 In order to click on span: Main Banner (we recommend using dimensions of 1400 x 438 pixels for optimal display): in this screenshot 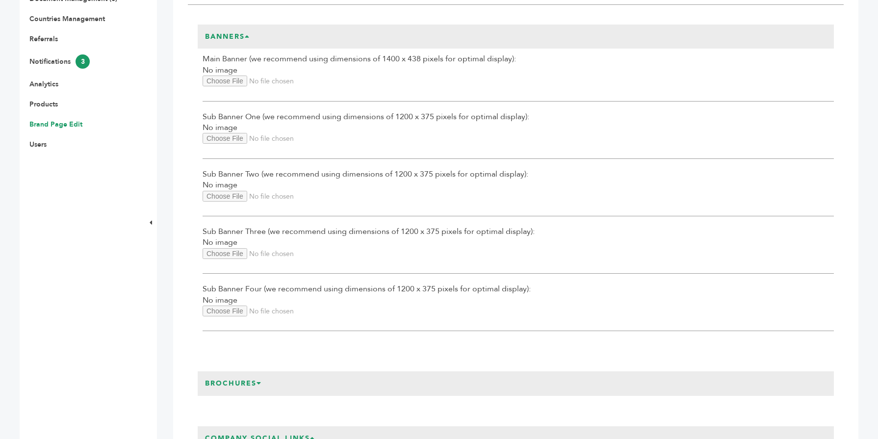, I will do `click(518, 59)`.